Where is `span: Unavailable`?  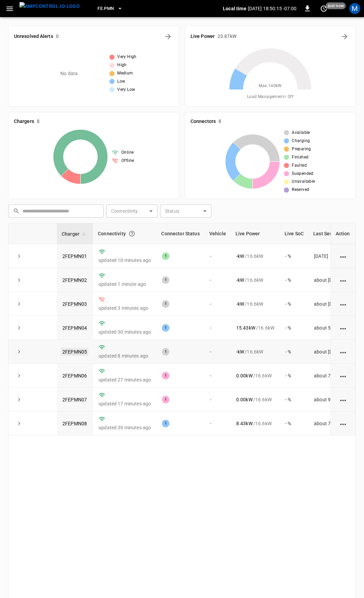 span: Unavailable is located at coordinates (304, 181).